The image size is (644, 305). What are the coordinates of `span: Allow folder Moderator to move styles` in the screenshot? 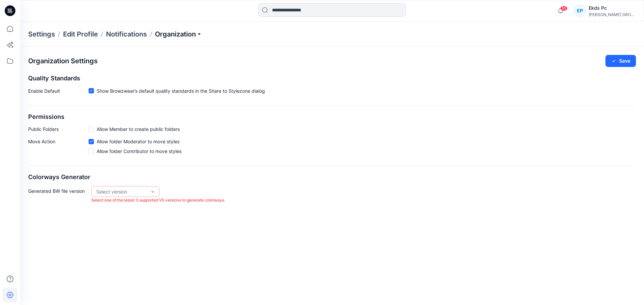 It's located at (138, 142).